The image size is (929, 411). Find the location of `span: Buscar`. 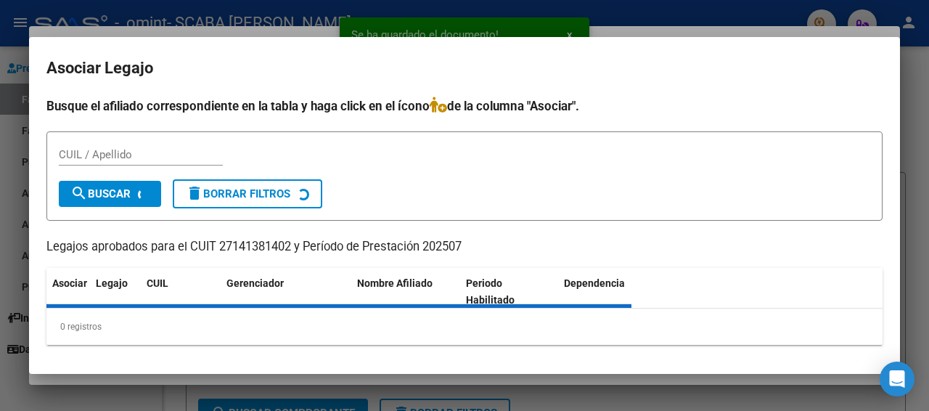

span: Buscar is located at coordinates (100, 194).